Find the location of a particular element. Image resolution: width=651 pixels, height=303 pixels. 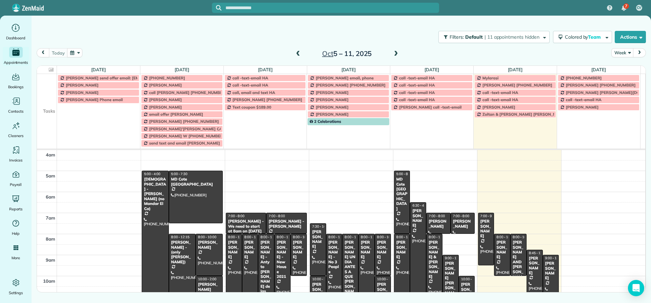

span: 5am is located at coordinates (51, 176).